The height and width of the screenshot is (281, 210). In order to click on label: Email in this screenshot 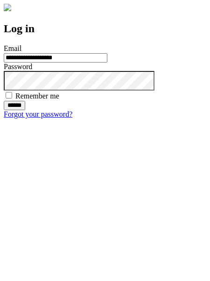, I will do `click(13, 48)`.